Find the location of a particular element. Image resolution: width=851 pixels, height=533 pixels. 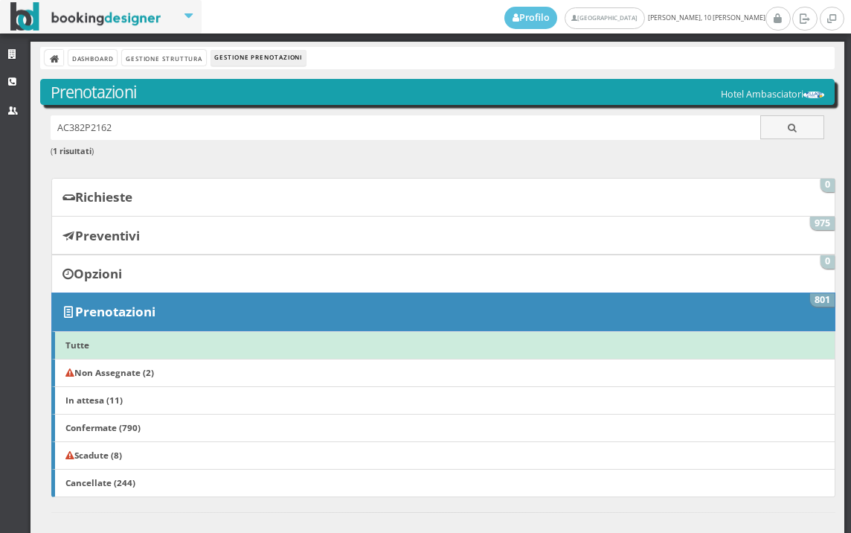

h3: Prenotazioni is located at coordinates (437, 92).